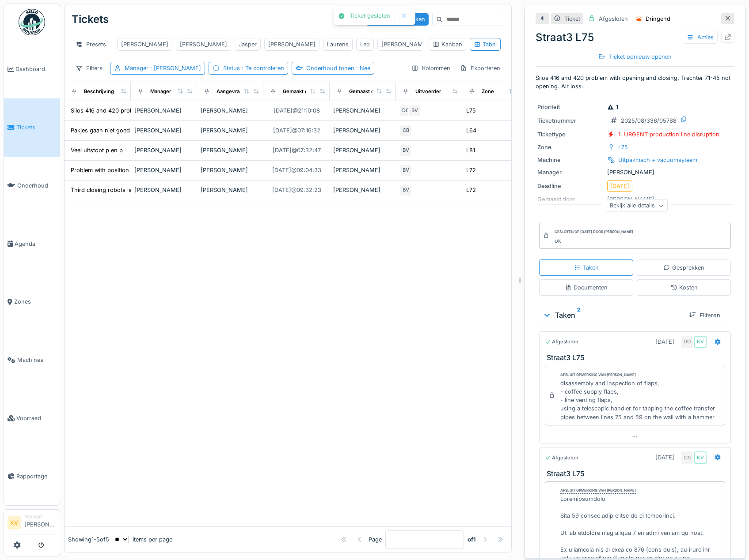  What do you see at coordinates (649, 120) in the screenshot?
I see `div: 2025/08/336/05768` at bounding box center [649, 120].